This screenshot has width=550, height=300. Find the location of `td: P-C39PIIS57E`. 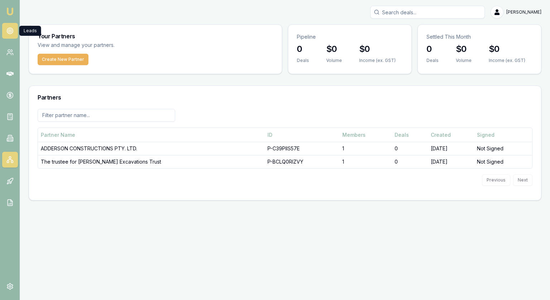

td: P-C39PIIS57E is located at coordinates (302, 149).